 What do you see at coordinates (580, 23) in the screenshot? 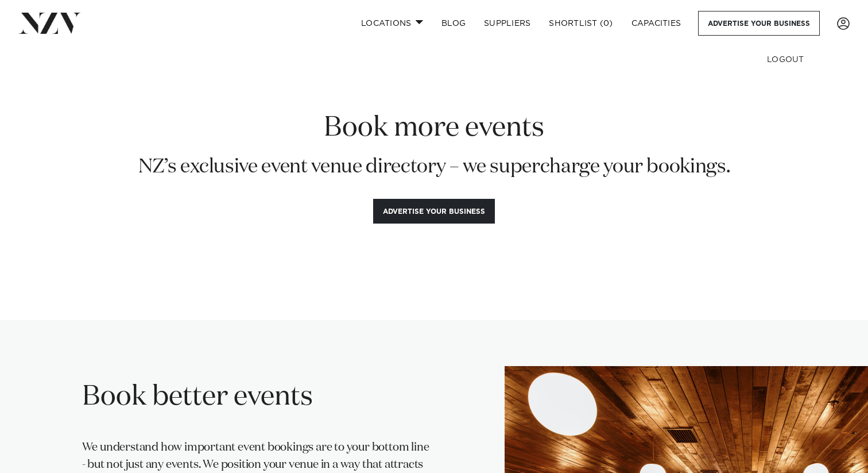
I see `a: Shortlist (0)` at bounding box center [580, 23].